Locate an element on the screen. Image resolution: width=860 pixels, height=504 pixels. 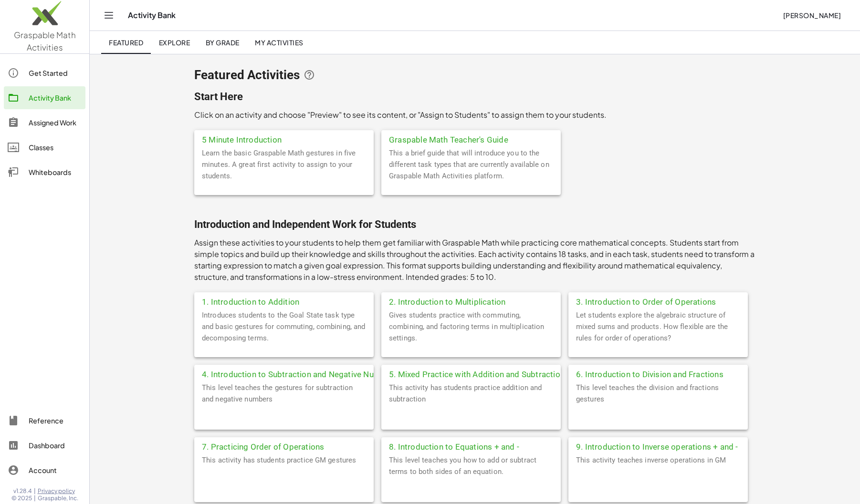
a: Assigned Work is located at coordinates (44, 122).